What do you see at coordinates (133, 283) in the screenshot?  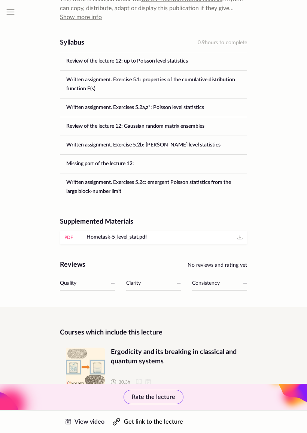 I see `div: Clarity` at bounding box center [133, 283].